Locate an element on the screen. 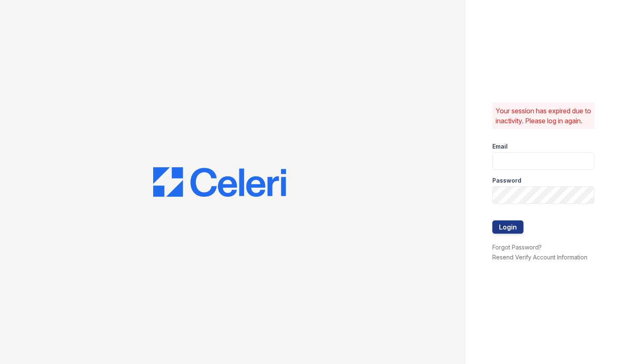 The height and width of the screenshot is (364, 621). p: Your session has expired due to inactivity. Please log in again. is located at coordinates (543, 115).